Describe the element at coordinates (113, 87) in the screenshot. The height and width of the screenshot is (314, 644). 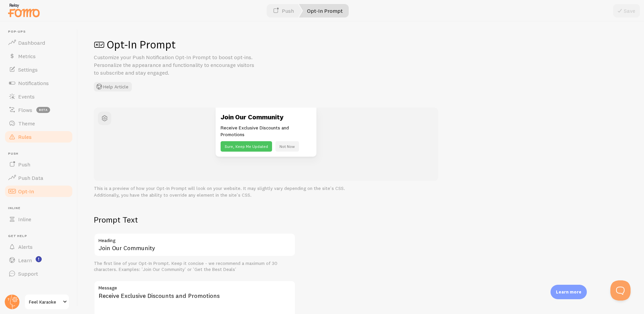
I see `button: Help Article` at that location.